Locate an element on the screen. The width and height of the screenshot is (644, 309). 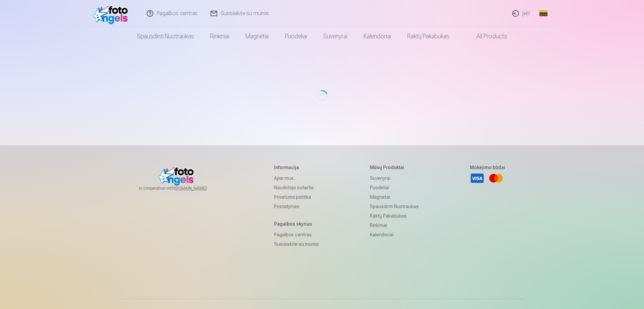
a: Mastercard is located at coordinates (496, 178).